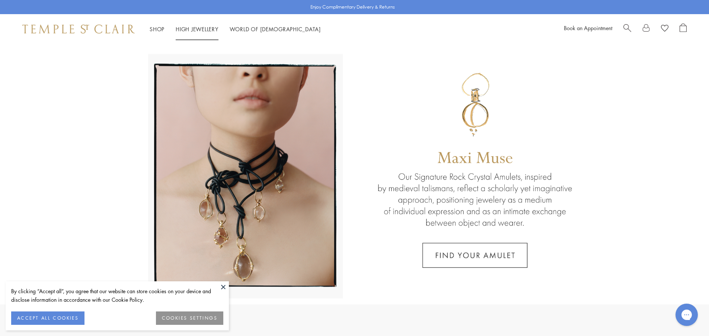 Image resolution: width=709 pixels, height=336 pixels. What do you see at coordinates (79, 29) in the screenshot?
I see `img: Temple St. Clair` at bounding box center [79, 29].